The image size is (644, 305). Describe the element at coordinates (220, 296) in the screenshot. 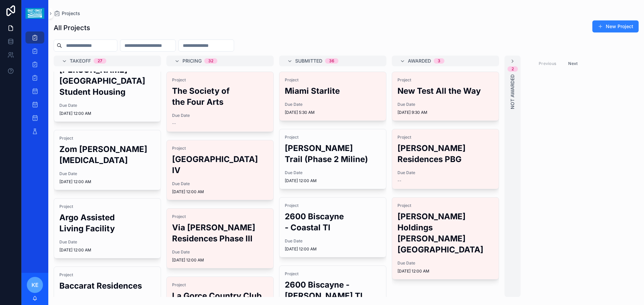

I see `h2: La Gorce Country Club` at that location.